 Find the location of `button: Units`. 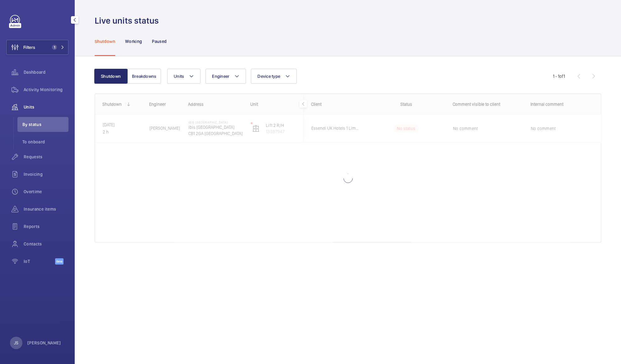

button: Units is located at coordinates (184, 76).